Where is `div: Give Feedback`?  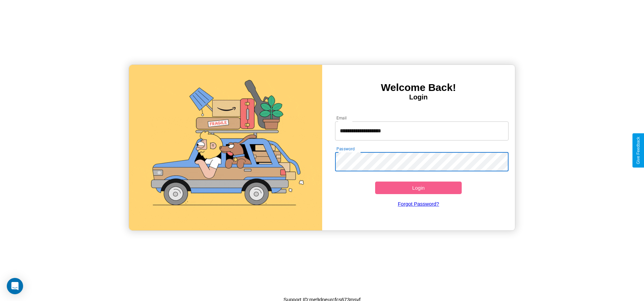 div: Give Feedback is located at coordinates (638, 150).